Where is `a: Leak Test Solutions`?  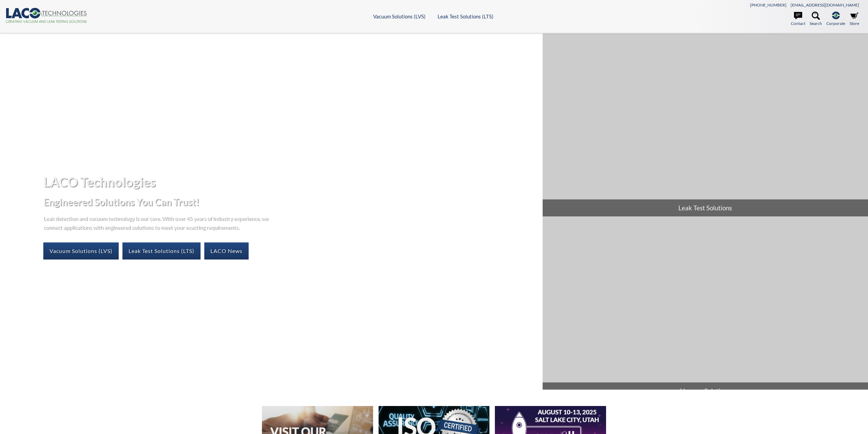
a: Leak Test Solutions is located at coordinates (705, 125).